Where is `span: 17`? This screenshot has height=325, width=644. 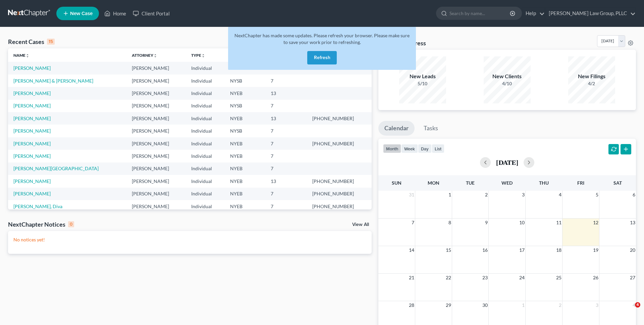
span: 17 is located at coordinates (522, 250).